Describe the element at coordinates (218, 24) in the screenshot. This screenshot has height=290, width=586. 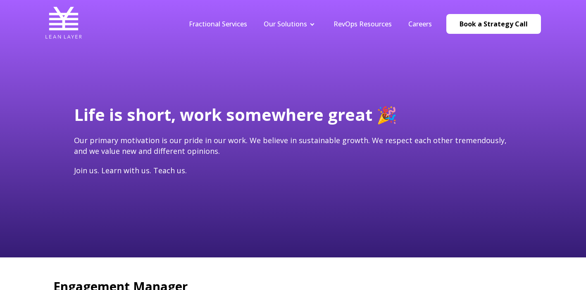
I see `a: Fractional Services` at that location.